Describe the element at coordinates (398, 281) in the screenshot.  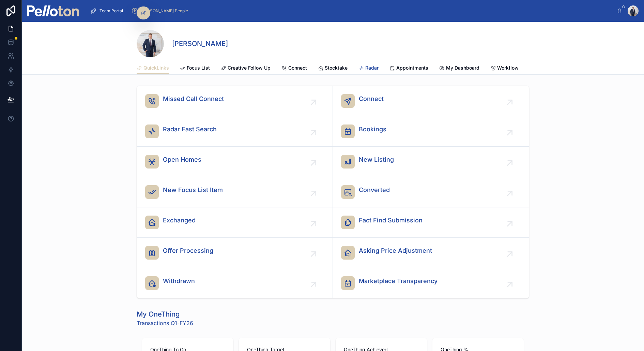
I see `span: Marketplace Transparency` at that location.